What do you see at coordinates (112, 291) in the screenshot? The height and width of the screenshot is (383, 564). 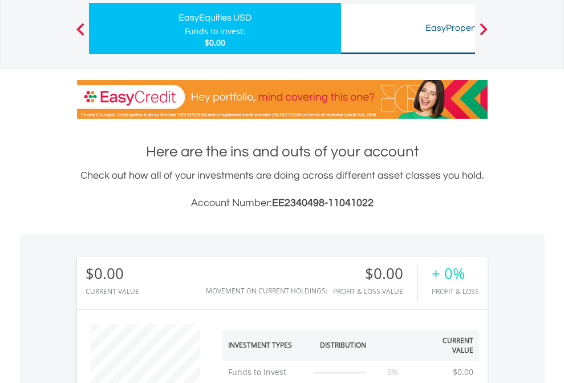 I see `div: CURRENT VALUE` at bounding box center [112, 291].